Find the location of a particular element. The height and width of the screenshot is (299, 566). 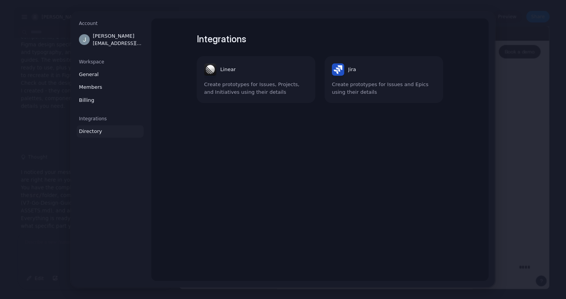

h1: Run reliable AI agents is located at coordinates (195, 89).